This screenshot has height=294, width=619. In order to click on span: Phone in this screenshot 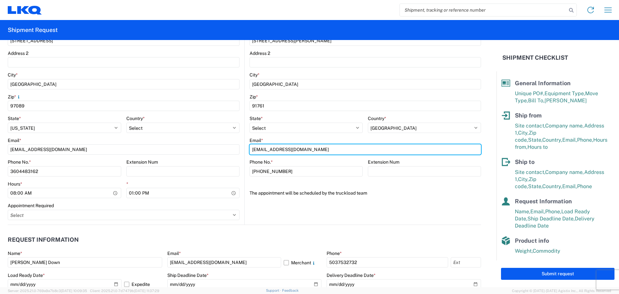, I will do `click(585, 186)`.